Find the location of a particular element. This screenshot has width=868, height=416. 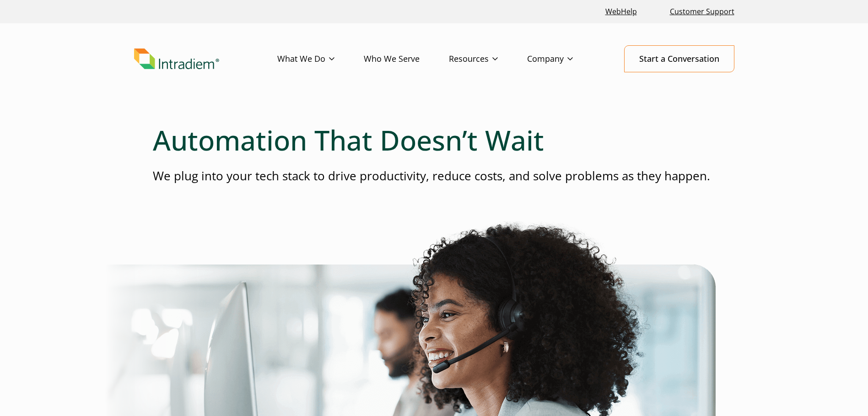

a: Resources is located at coordinates (488, 59).